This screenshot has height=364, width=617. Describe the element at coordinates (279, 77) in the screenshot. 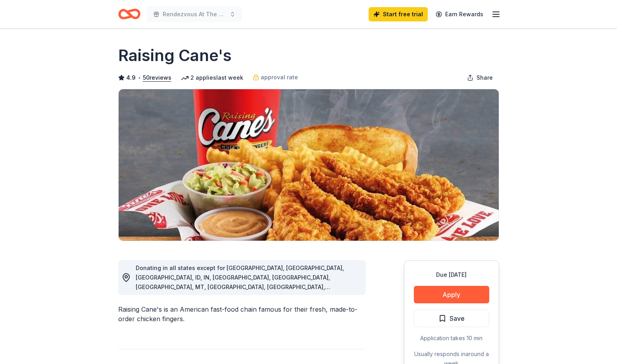

I see `span: approval rate` at that location.